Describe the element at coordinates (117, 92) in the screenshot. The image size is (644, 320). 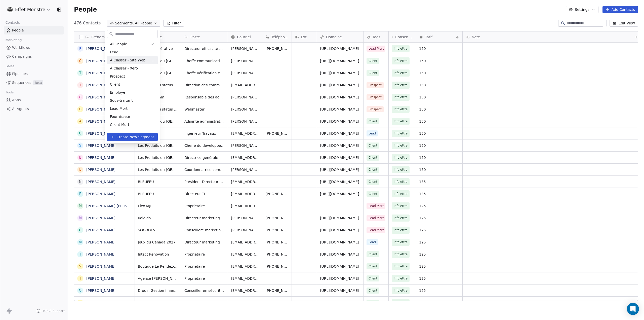
I see `span: Employé` at that location.